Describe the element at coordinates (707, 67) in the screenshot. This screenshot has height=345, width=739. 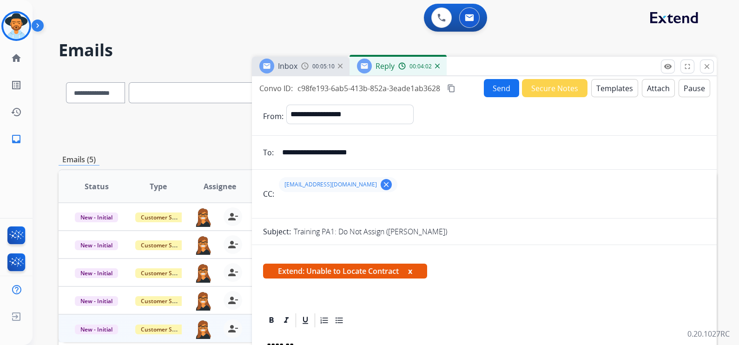
I see `mat-icon: close` at that location.